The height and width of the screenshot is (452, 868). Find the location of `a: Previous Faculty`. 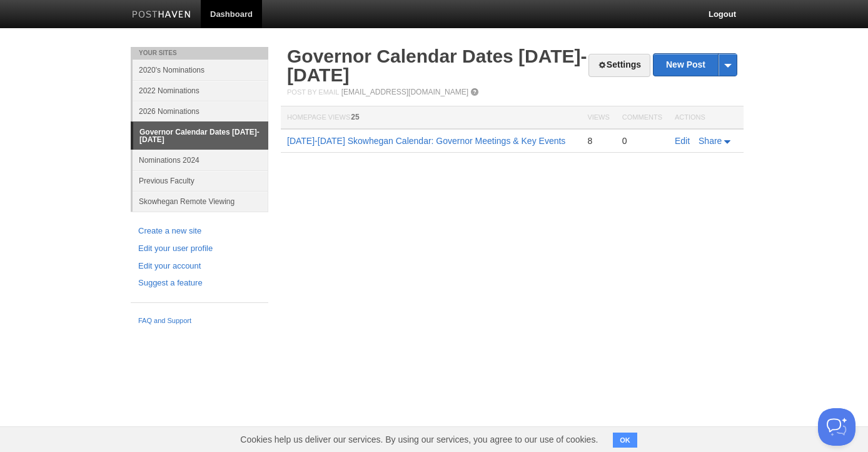

a: Previous Faculty is located at coordinates (200, 180).